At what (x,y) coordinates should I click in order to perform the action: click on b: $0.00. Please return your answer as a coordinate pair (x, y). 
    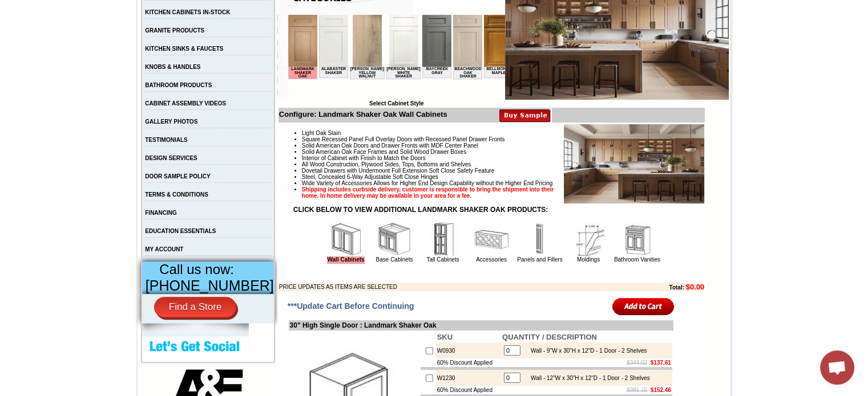
    Looking at the image, I should click on (695, 286).